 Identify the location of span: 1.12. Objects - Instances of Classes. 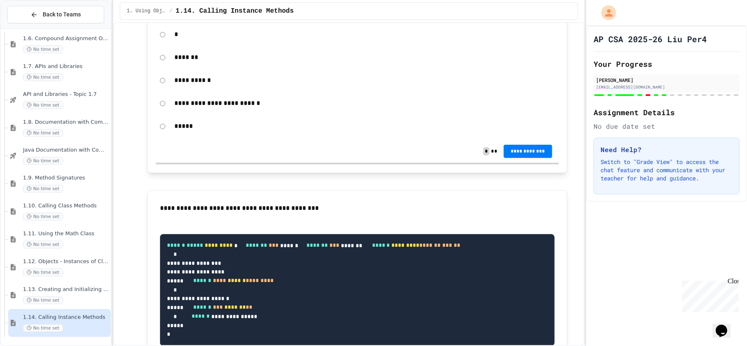
(66, 262).